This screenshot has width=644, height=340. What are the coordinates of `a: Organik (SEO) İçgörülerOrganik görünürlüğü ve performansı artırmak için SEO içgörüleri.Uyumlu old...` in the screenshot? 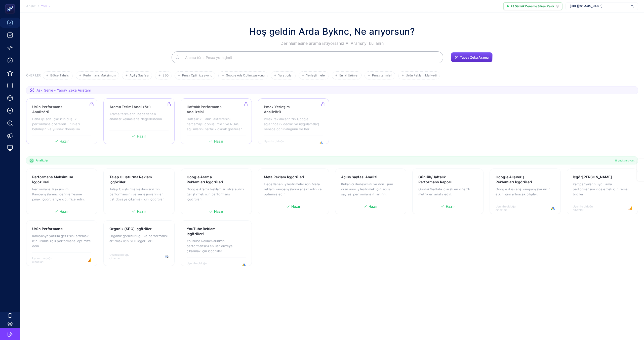 It's located at (139, 243).